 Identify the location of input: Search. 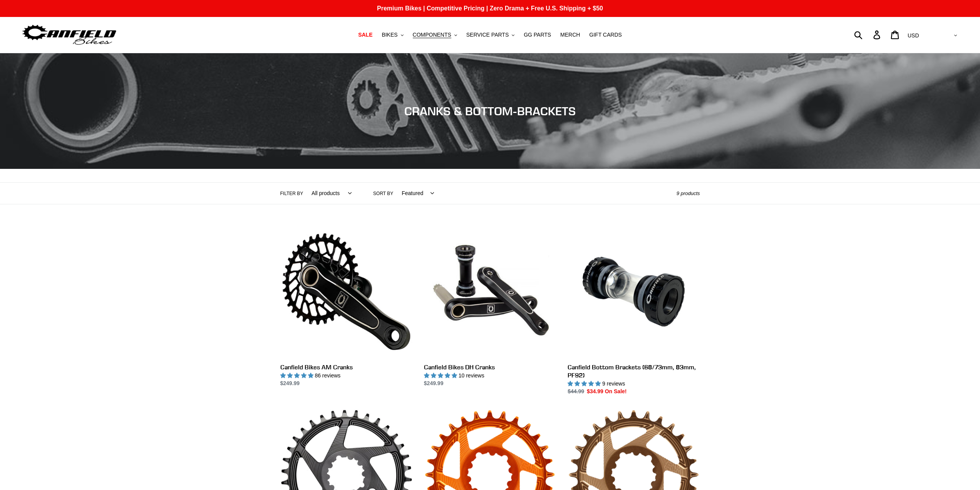
(868, 35).